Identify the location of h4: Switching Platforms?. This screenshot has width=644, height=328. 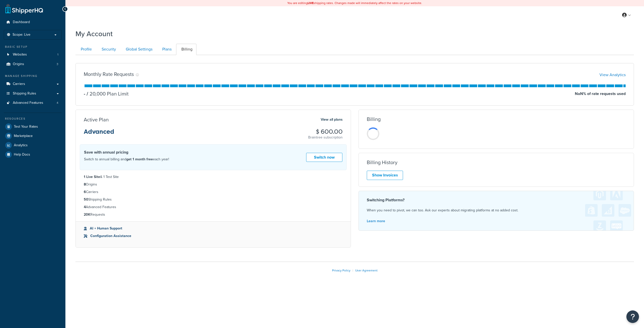
(496, 200).